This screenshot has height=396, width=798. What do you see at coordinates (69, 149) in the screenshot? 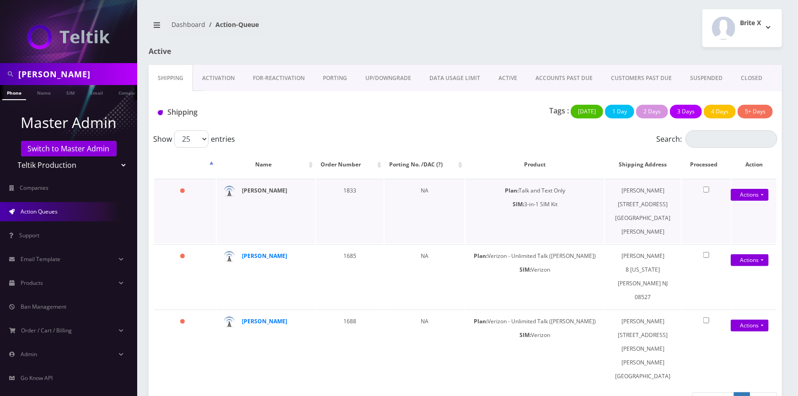
I see `button: Switch to Master Admin` at bounding box center [69, 149].